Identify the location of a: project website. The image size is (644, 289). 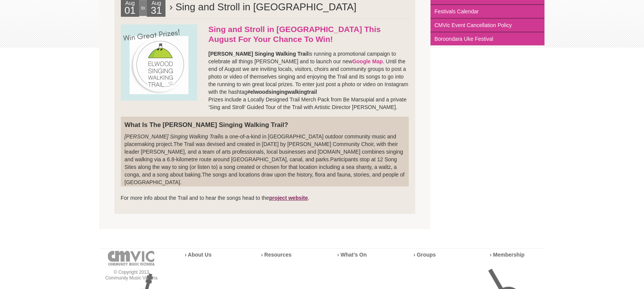
(289, 198).